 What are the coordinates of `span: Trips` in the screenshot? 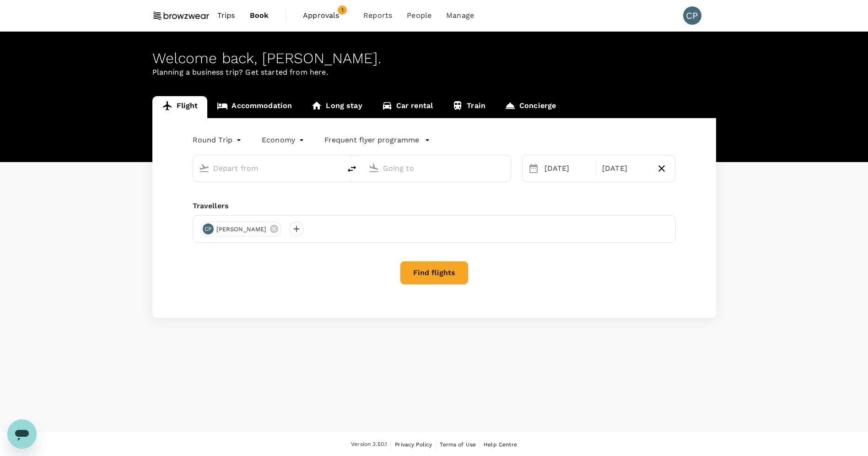 It's located at (226, 15).